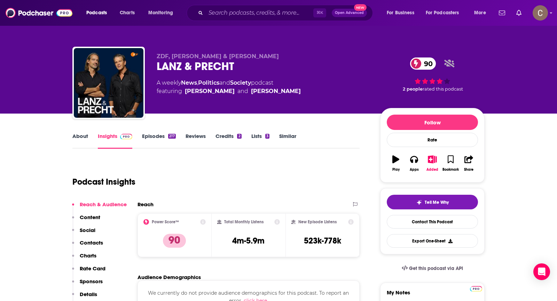 The width and height of the screenshot is (557, 301). I want to click on button: Share, so click(469, 163).